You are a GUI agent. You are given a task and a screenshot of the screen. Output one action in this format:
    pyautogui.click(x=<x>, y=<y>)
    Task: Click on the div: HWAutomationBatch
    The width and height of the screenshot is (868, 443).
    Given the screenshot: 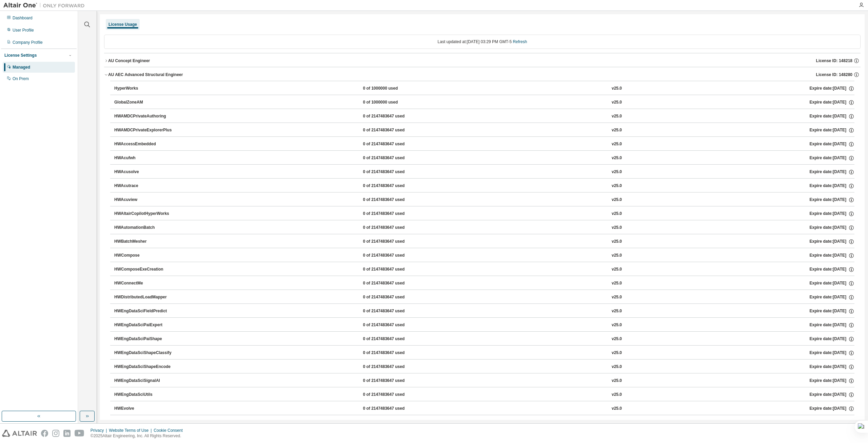 What is the action you would take?
    pyautogui.click(x=145, y=228)
    